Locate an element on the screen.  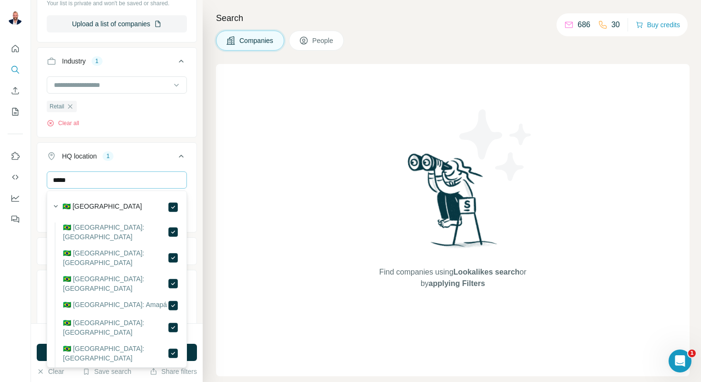
span: Companies is located at coordinates (257, 41).